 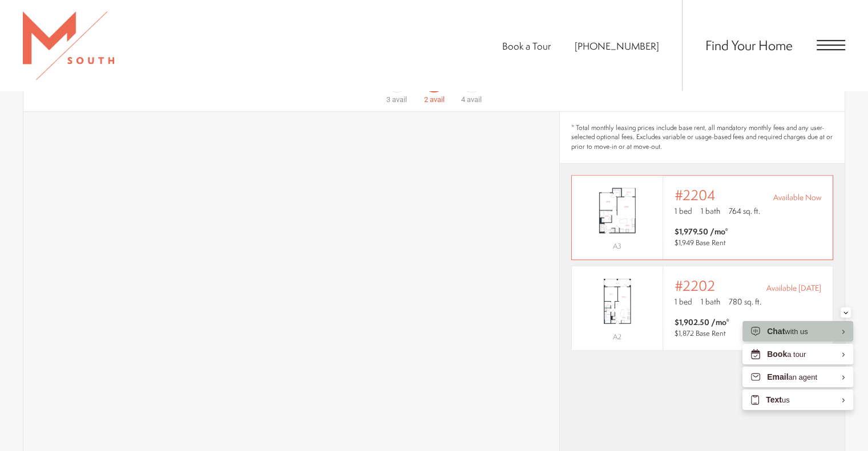 What do you see at coordinates (388, 99) in the screenshot?
I see `span: 3` at bounding box center [388, 99].